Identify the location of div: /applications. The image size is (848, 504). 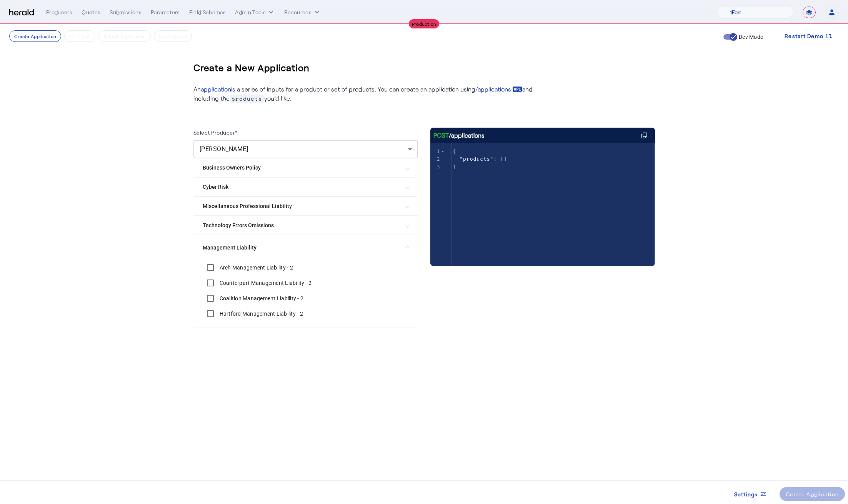
(459, 135).